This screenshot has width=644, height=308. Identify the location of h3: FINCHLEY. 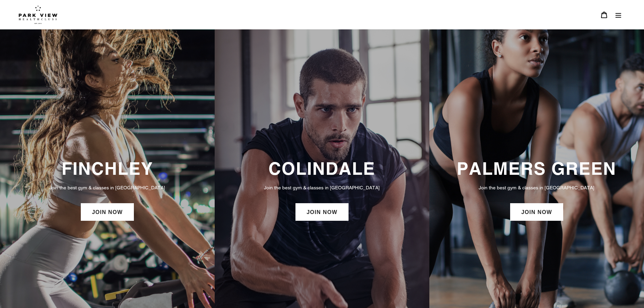
(107, 168).